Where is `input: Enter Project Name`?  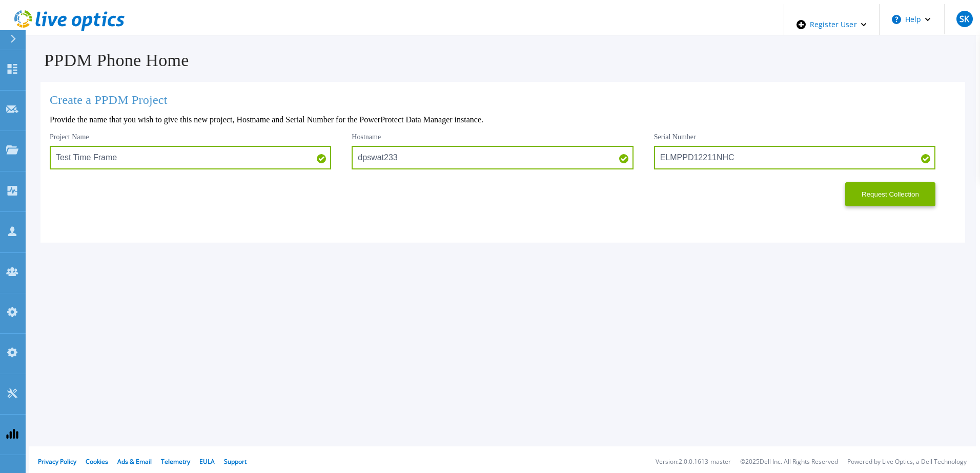
input: Enter Project Name is located at coordinates (190, 157).